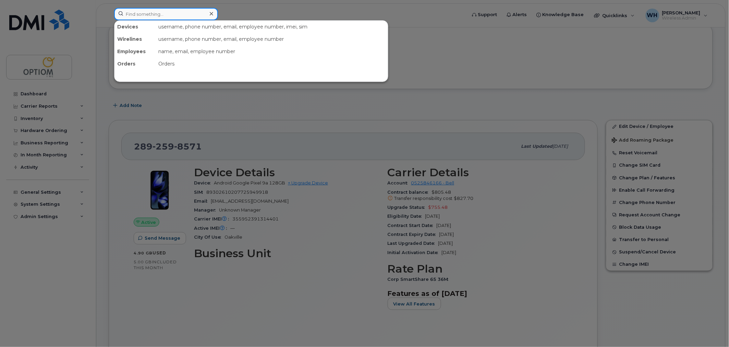  What do you see at coordinates (272, 51) in the screenshot?
I see `div: name, email, employee number` at bounding box center [272, 51].